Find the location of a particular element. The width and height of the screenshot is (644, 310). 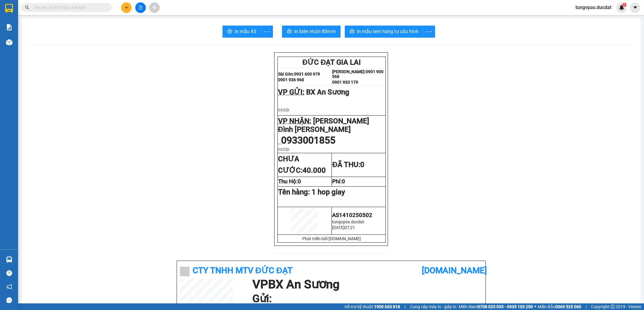

strong: 0901 936 968 is located at coordinates (291, 80).